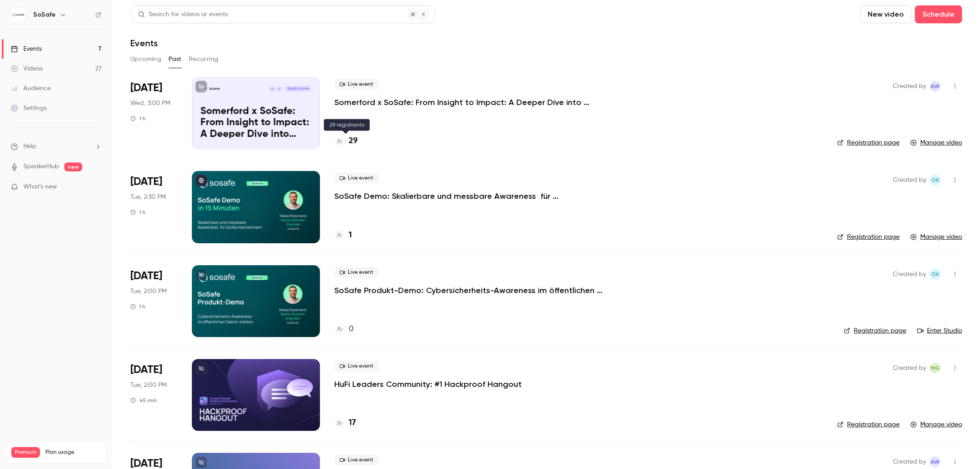 The image size is (980, 469). Describe the element at coordinates (343, 235) in the screenshot. I see `a: 1` at that location.